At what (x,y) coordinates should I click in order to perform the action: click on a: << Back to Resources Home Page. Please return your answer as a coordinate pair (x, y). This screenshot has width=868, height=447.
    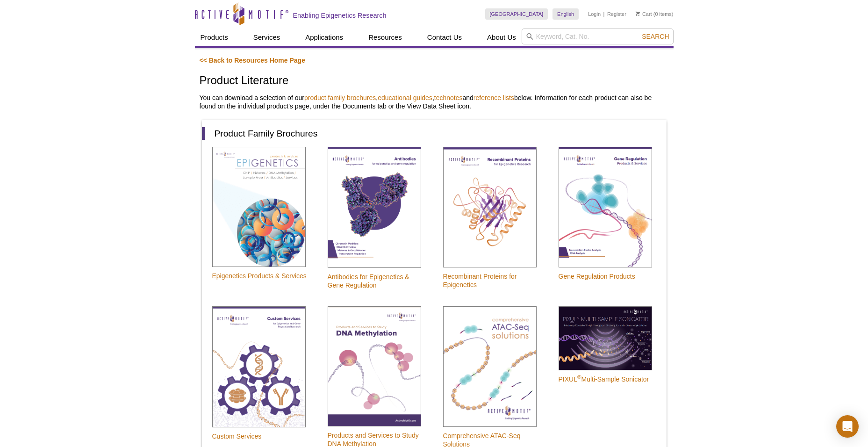
    Looking at the image, I should click on (252, 60).